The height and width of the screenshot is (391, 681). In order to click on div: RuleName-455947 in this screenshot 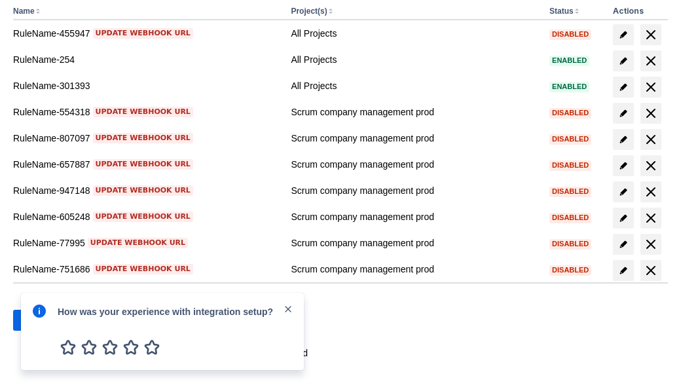, I will do `click(147, 33)`.